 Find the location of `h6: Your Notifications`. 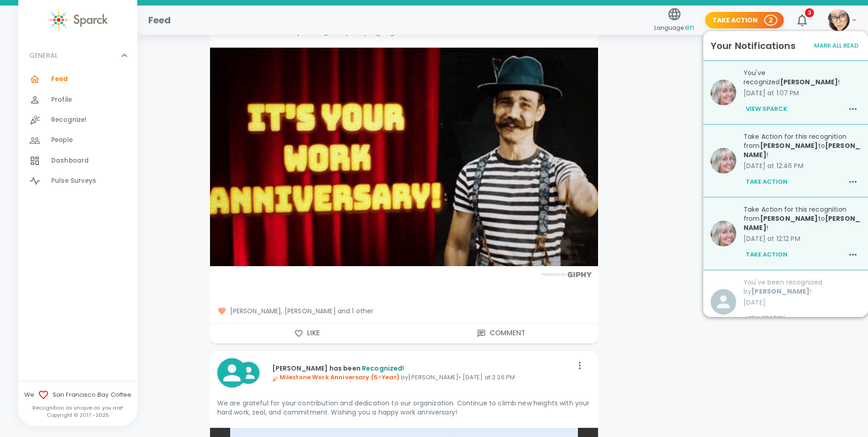

h6: Your Notifications is located at coordinates (753, 46).